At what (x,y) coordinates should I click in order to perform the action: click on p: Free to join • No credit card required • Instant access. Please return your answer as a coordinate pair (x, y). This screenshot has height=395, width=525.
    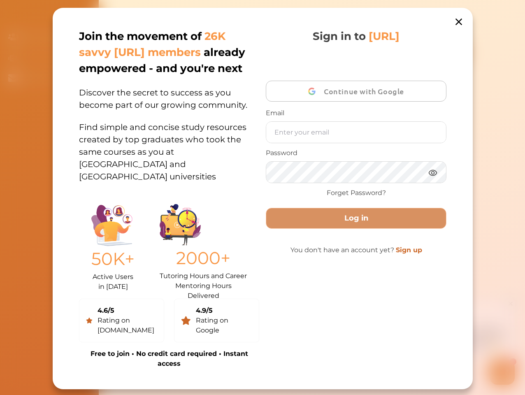
    Looking at the image, I should click on (169, 359).